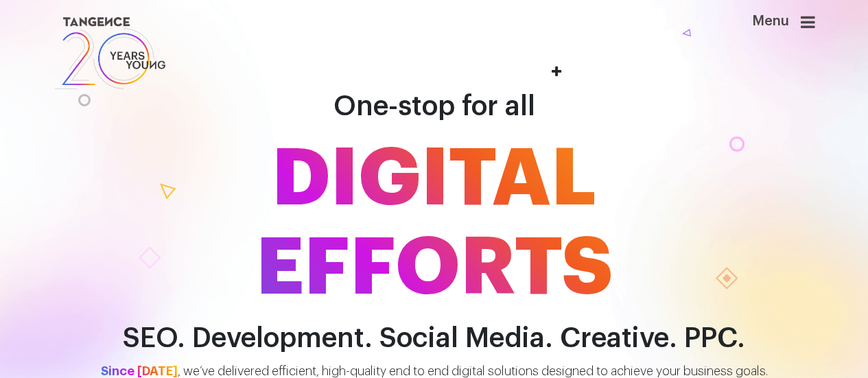 Image resolution: width=868 pixels, height=378 pixels. Describe the element at coordinates (434, 338) in the screenshot. I see `h2: SEO. Development. Social Media. Creative. PPC.` at that location.